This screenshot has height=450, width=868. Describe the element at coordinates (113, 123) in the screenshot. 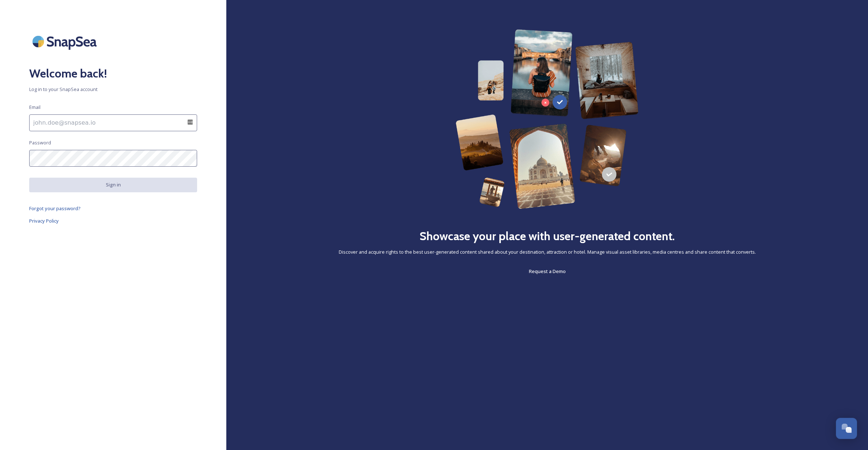

I see `input: john.doe@snapsea.io` at that location.